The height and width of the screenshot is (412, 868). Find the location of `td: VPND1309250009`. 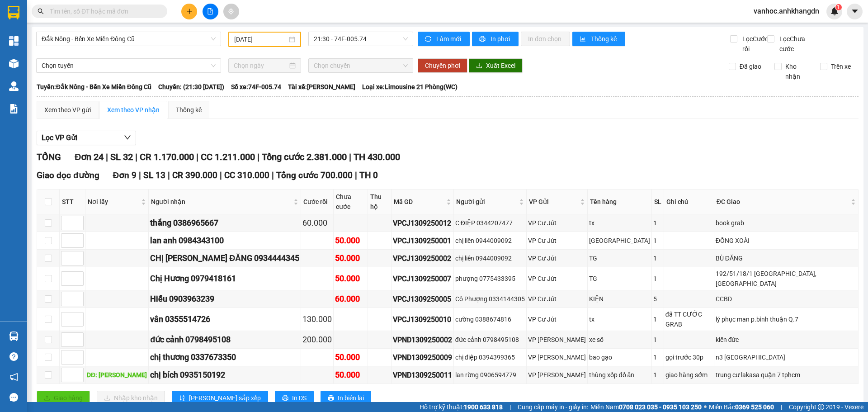

td: VPND1309250009 is located at coordinates (423, 357).